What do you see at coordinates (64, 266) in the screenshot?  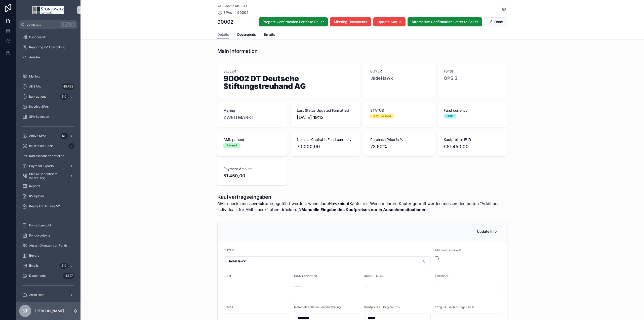 I see `div: 210` at bounding box center [64, 266].